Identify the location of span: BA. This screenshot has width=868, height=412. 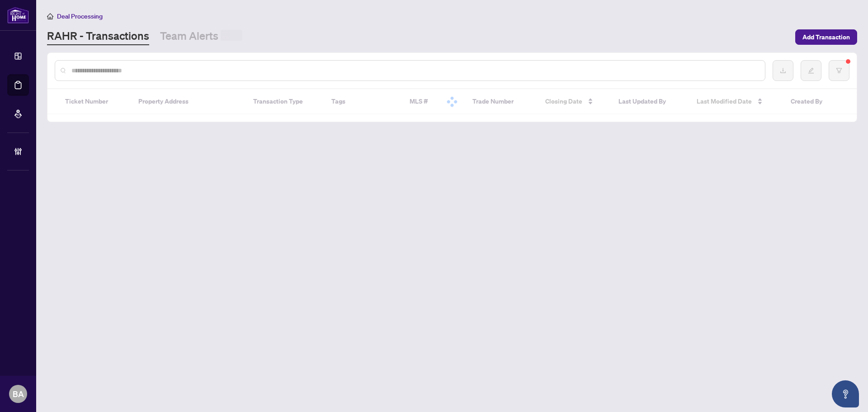
(18, 394).